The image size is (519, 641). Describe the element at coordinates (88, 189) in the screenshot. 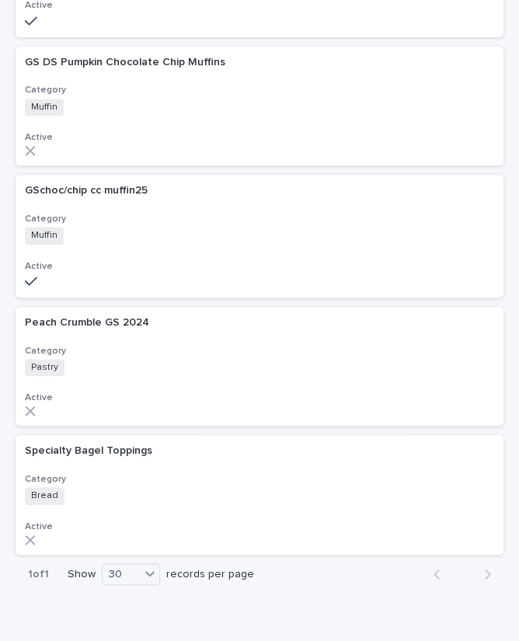

I see `p: GSchoc/chip cc muffin25` at that location.